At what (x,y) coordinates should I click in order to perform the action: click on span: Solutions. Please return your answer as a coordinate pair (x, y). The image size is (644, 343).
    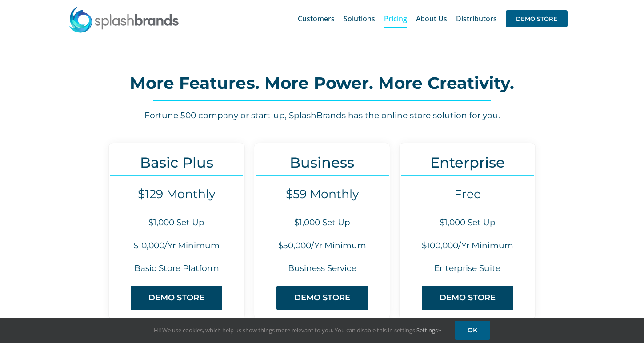
    Looking at the image, I should click on (359, 19).